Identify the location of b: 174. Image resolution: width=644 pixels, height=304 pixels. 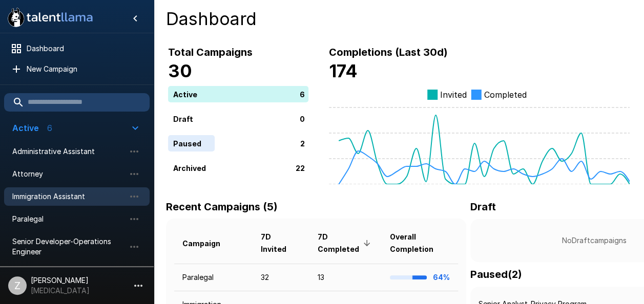
(343, 70).